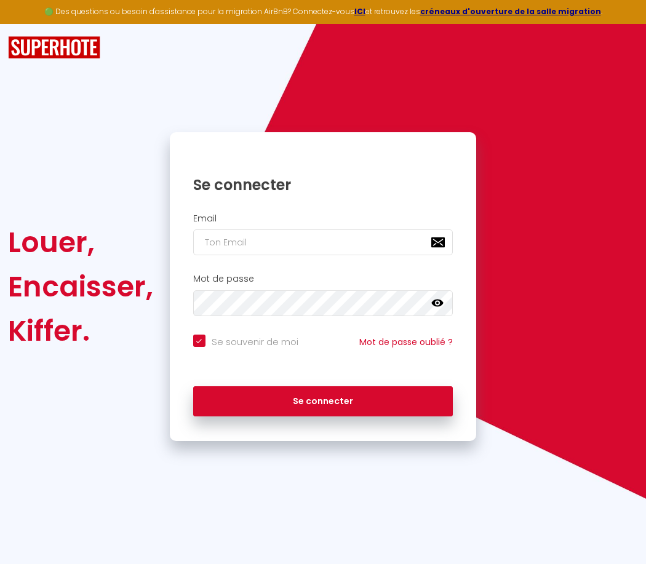 This screenshot has width=646, height=564. Describe the element at coordinates (54, 47) in the screenshot. I see `img: SuperHote logo` at that location.